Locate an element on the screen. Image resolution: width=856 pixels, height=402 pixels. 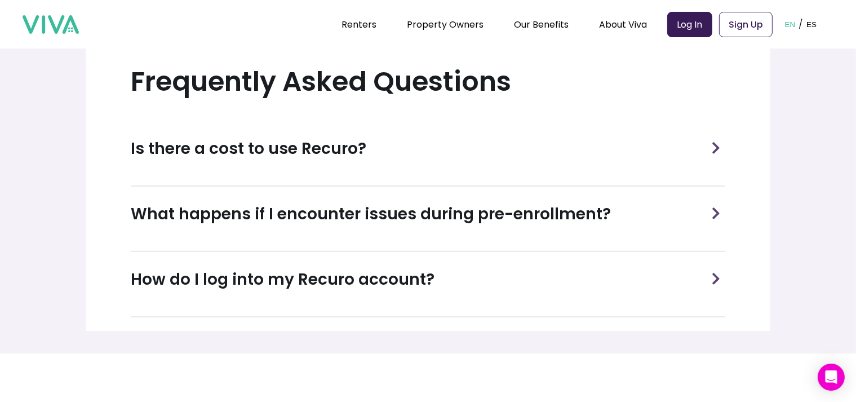
a: Renters is located at coordinates (359, 24).